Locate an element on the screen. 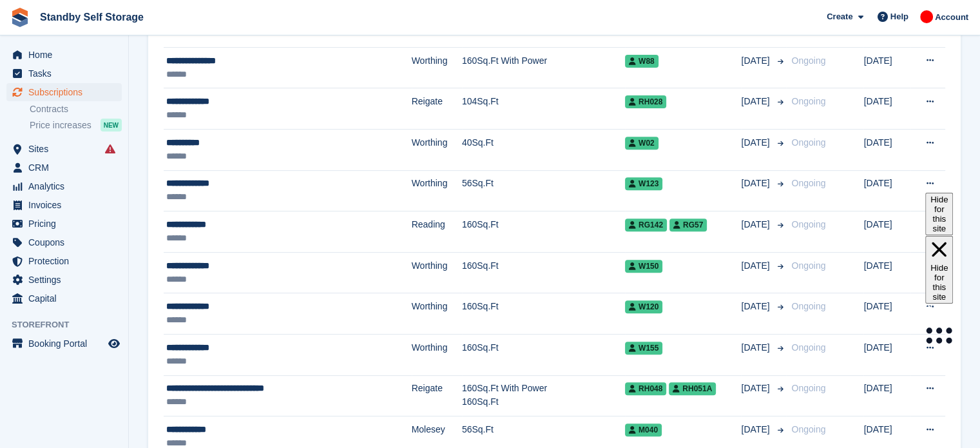 The width and height of the screenshot is (980, 448). i: Smart entry sync failures have occurred is located at coordinates (110, 149).